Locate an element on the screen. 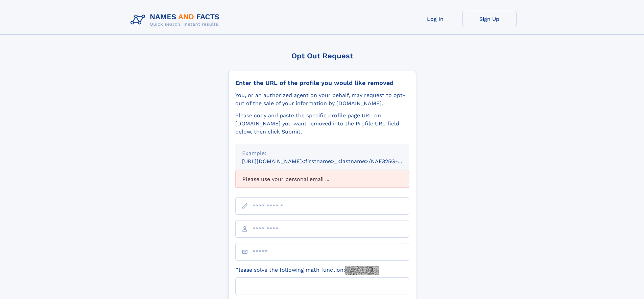  a: Log In is located at coordinates (435, 19).